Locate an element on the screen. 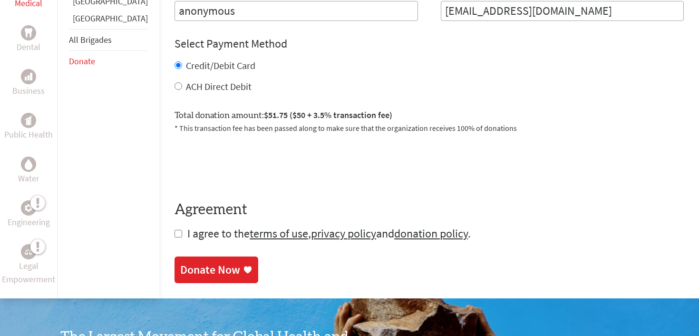  div: Engineering is located at coordinates (29, 208).